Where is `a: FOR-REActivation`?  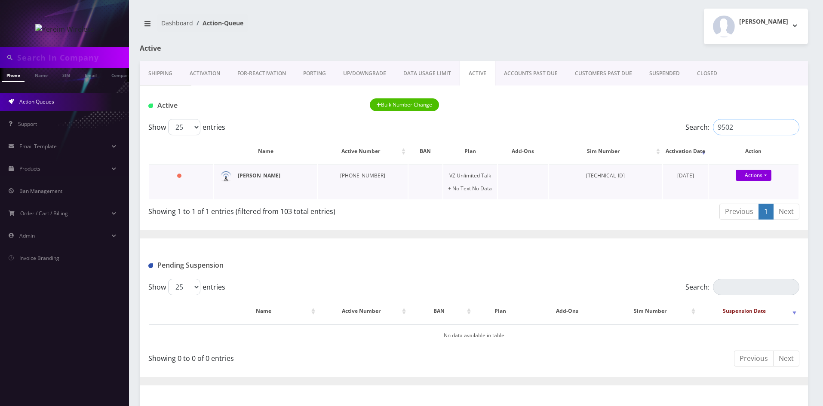 a: FOR-REActivation is located at coordinates (261, 74).